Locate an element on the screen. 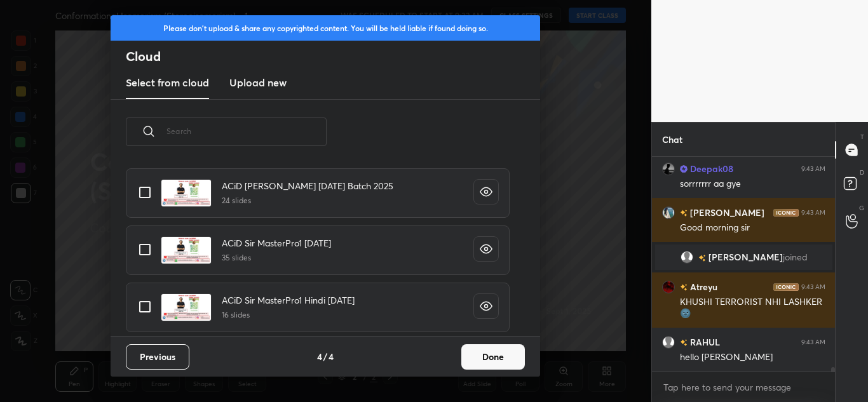 Image resolution: width=868 pixels, height=402 pixels. img: e1df2566354d4d35b083fec1e34014d1.jpg is located at coordinates (669, 287).